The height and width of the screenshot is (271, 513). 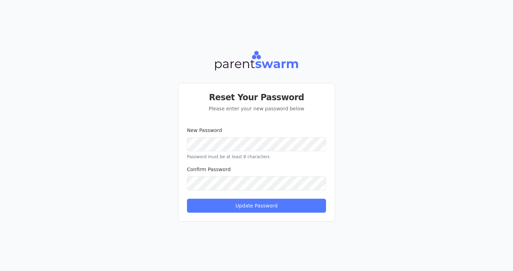 What do you see at coordinates (256, 97) in the screenshot?
I see `h3: Reset Your Password` at bounding box center [256, 97].